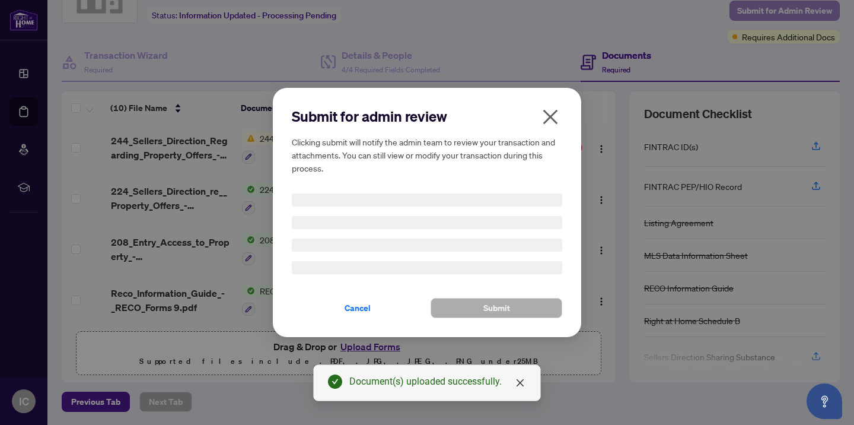 The image size is (854, 425). I want to click on span: check-circle, so click(335, 381).